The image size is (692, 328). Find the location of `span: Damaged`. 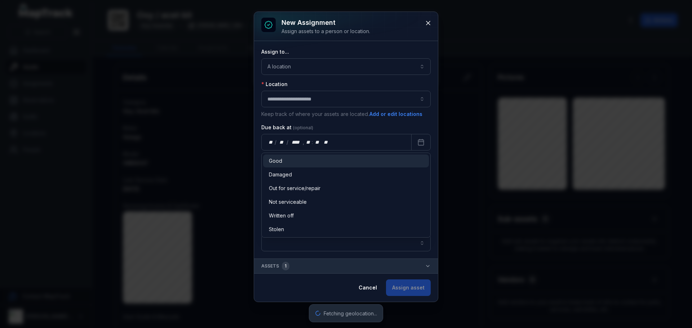

span: Damaged is located at coordinates (280, 175).